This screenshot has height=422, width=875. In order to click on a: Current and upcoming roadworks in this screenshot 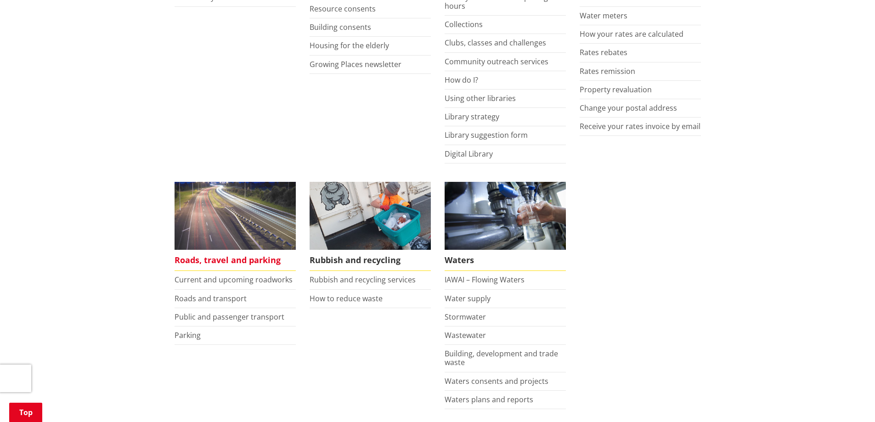, I will do `click(233, 280)`.